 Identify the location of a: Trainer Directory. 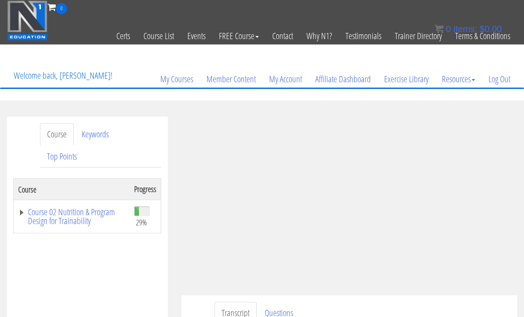
(419, 36).